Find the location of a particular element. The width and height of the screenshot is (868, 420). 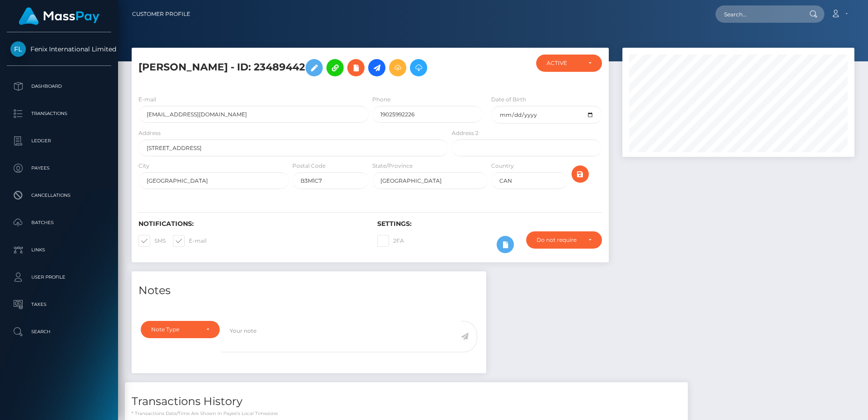

p: Batches is located at coordinates (59, 223).